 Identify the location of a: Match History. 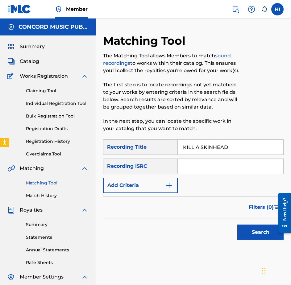
(57, 195).